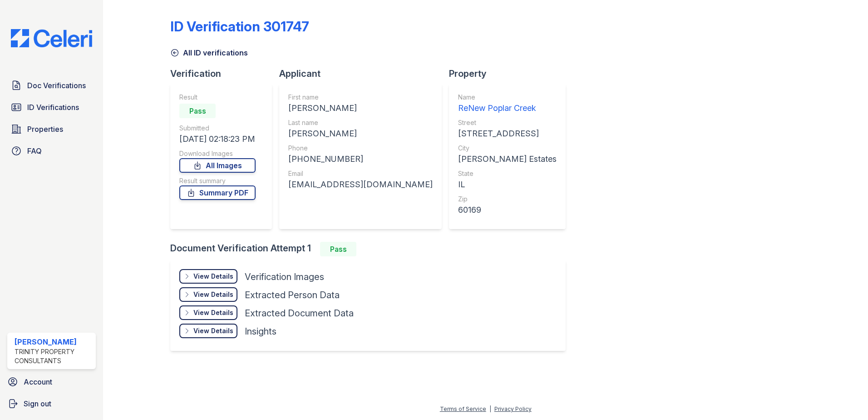 The image size is (868, 420). Describe the element at coordinates (224, 74) in the screenshot. I see `div: Verification` at that location.